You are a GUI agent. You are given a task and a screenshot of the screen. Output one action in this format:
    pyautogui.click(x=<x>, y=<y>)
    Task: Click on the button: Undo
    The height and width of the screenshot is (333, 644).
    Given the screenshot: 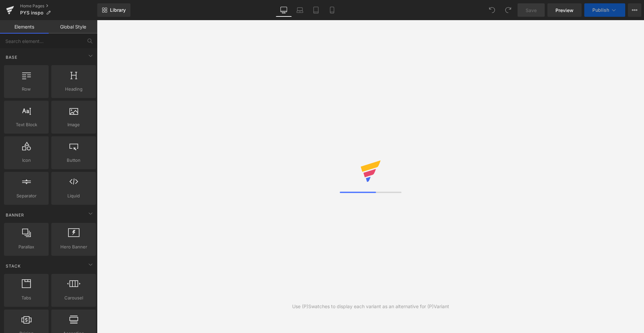 What is the action you would take?
    pyautogui.click(x=492, y=10)
    